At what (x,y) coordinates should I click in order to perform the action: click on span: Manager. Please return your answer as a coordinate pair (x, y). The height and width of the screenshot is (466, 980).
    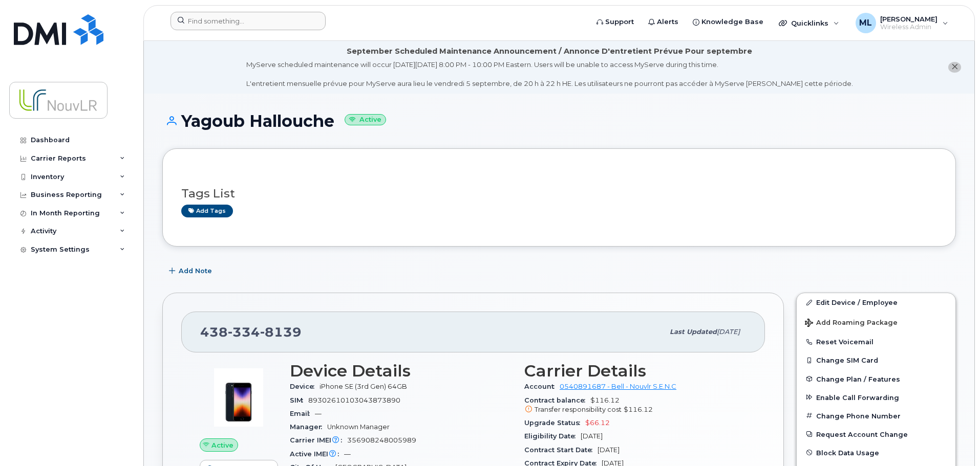
    Looking at the image, I should click on (308, 427).